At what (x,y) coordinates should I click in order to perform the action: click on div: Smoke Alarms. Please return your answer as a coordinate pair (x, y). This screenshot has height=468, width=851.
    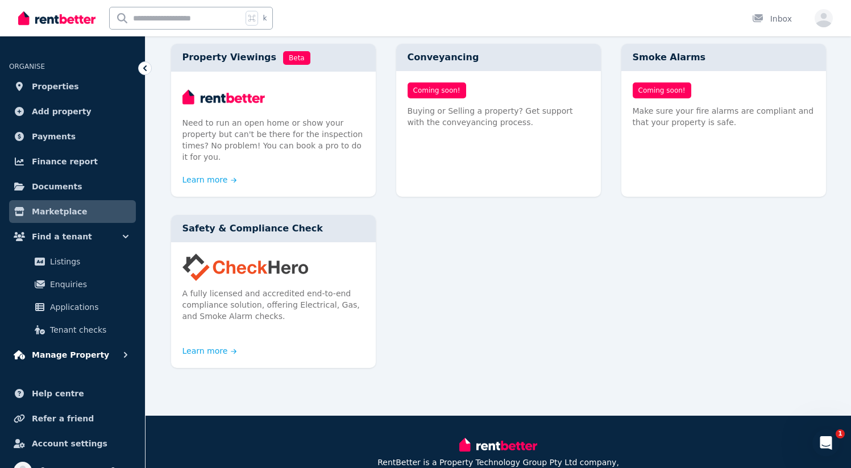
    Looking at the image, I should click on (724, 57).